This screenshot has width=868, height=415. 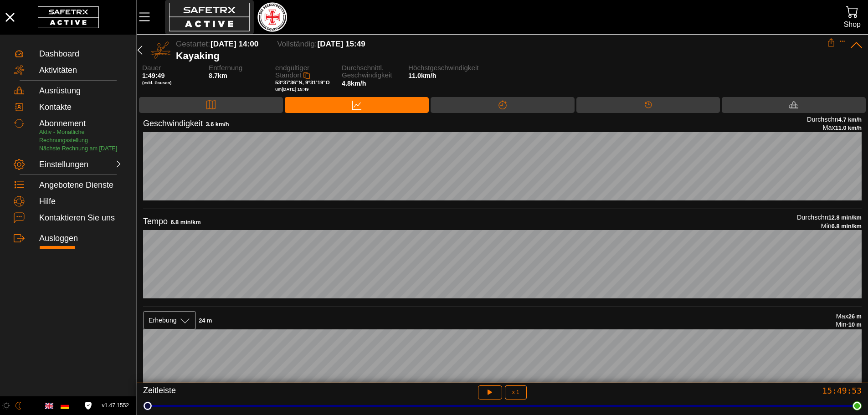 I want to click on span: Gestartet:, so click(x=193, y=44).